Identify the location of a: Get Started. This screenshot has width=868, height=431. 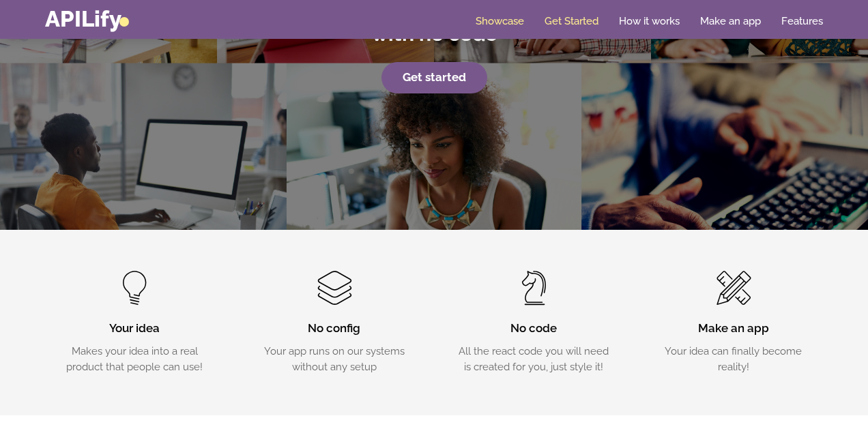
(571, 21).